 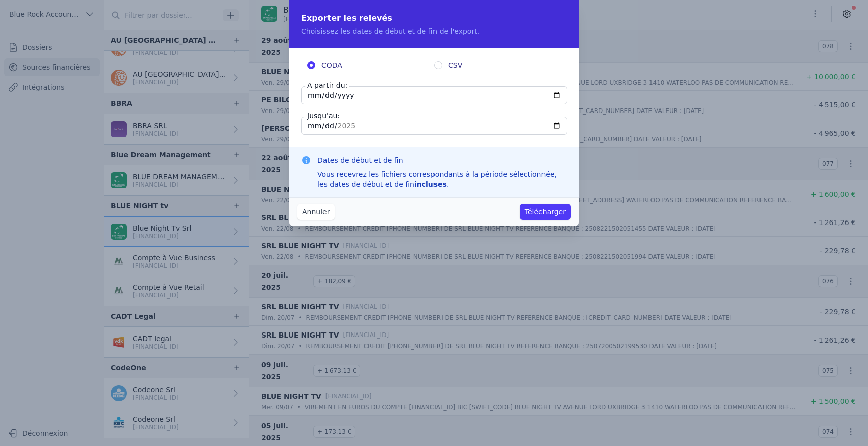 I want to click on button: Télécharger, so click(x=545, y=212).